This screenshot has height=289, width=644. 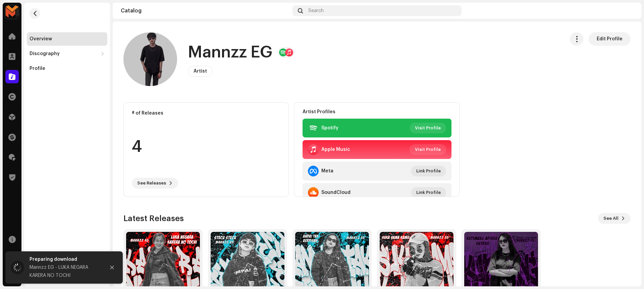 What do you see at coordinates (610, 39) in the screenshot?
I see `button: Edit Profile` at bounding box center [610, 39].